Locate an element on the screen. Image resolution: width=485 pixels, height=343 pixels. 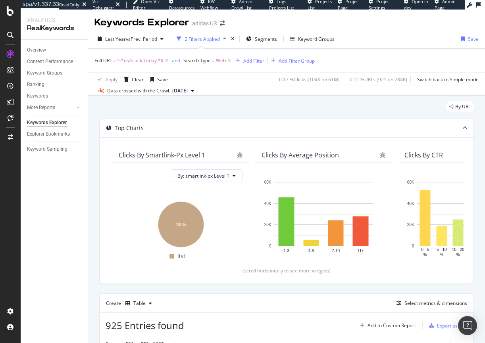
div: RealKeywords is located at coordinates (54, 28).